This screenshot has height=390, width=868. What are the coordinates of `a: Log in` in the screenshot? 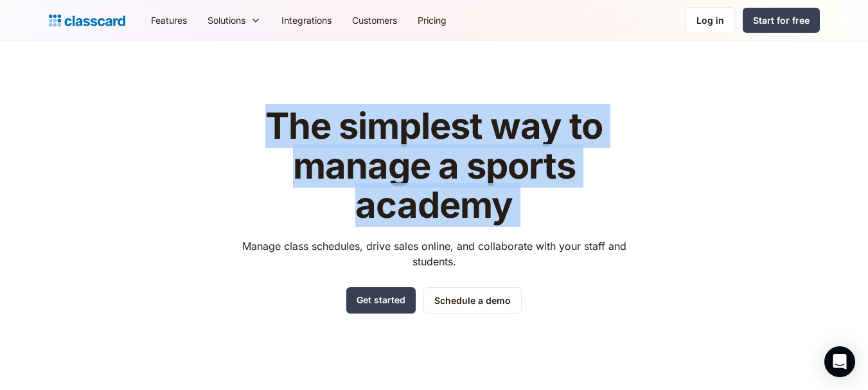 It's located at (710, 20).